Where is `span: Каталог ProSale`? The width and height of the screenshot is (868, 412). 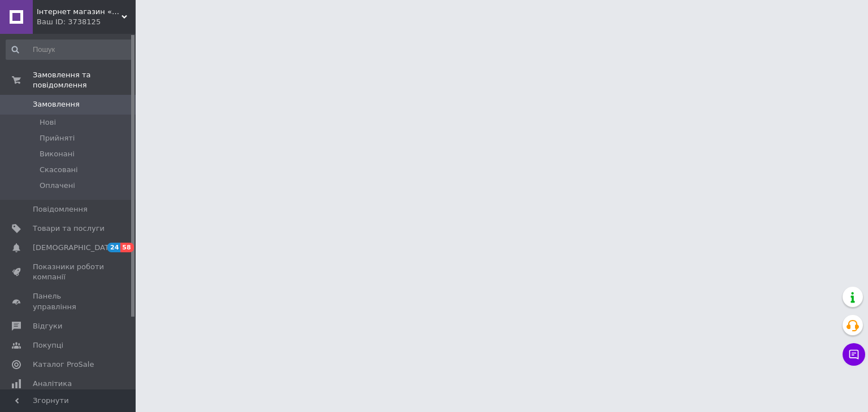
span: Каталог ProSale is located at coordinates (64, 365).